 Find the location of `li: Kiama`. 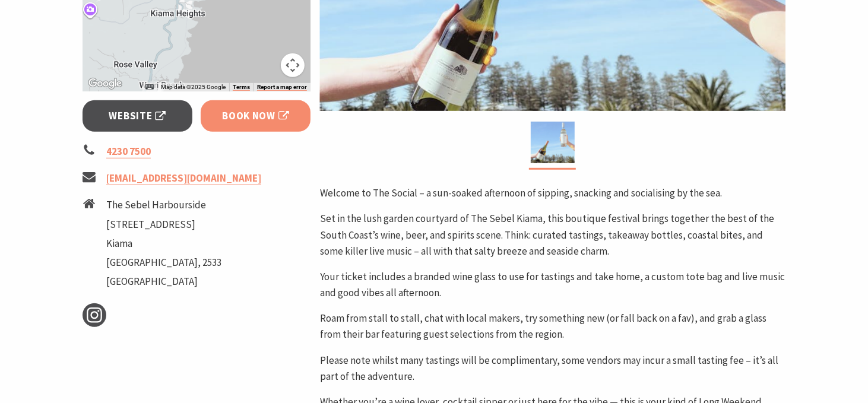

li: Kiama is located at coordinates (164, 243).